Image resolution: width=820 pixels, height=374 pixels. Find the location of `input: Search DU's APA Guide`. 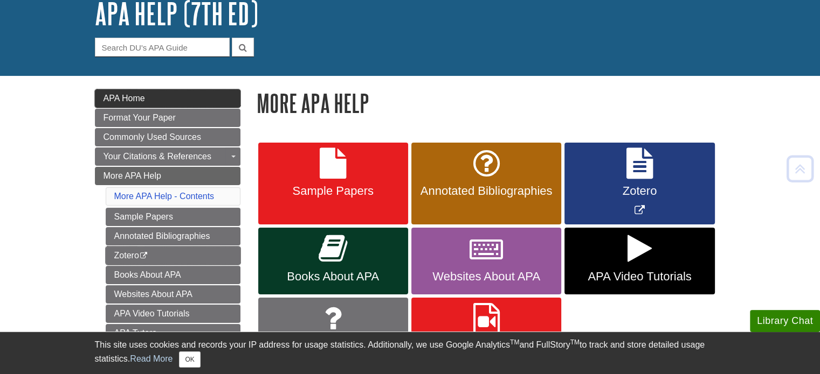

input: Search DU's APA Guide is located at coordinates (162, 47).